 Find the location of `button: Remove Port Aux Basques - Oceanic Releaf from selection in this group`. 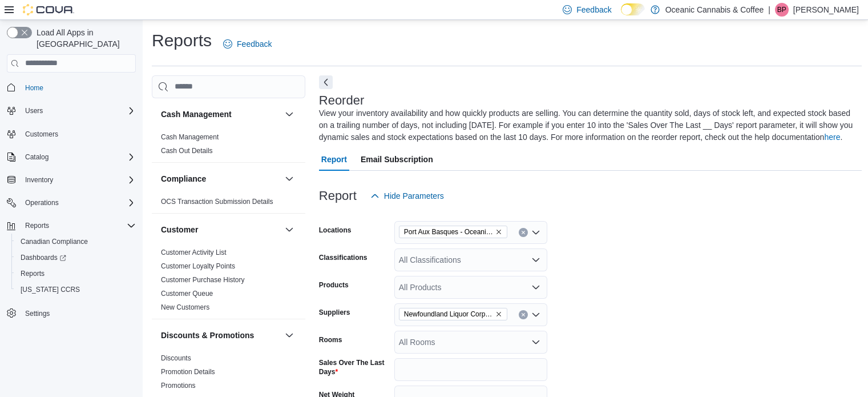

button: Remove Port Aux Basques - Oceanic Releaf from selection in this group is located at coordinates (499, 232).